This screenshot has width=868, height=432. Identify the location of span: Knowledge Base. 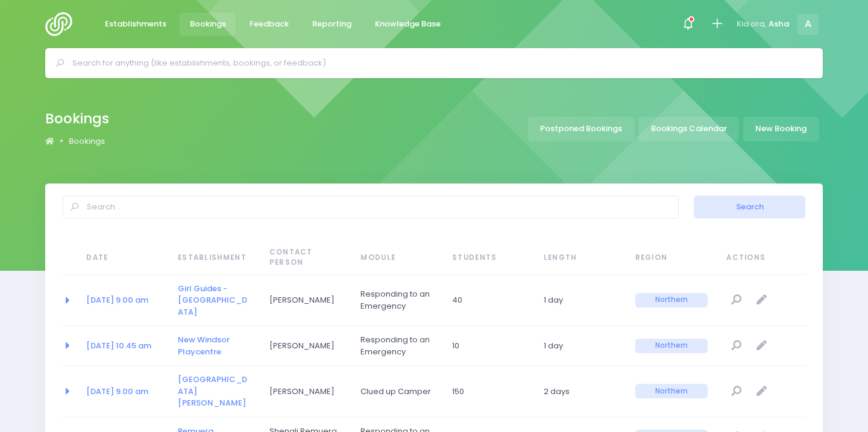
(407, 24).